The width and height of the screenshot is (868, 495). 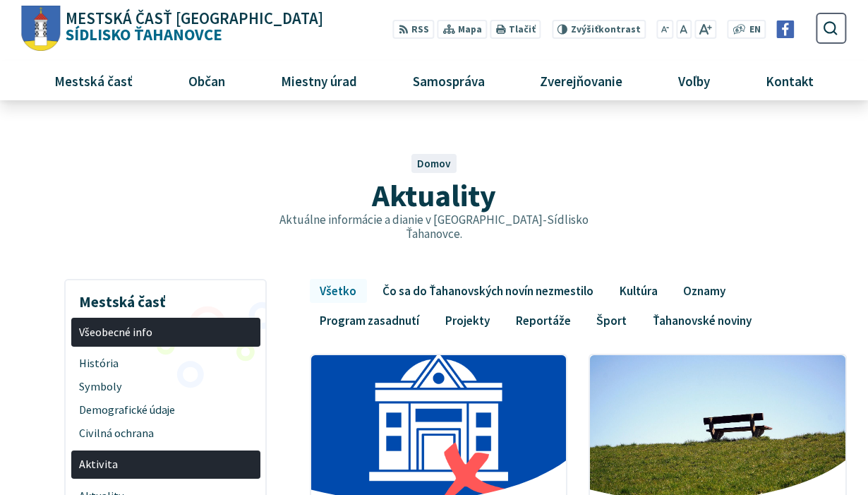 I want to click on span: Mapa, so click(x=470, y=29).